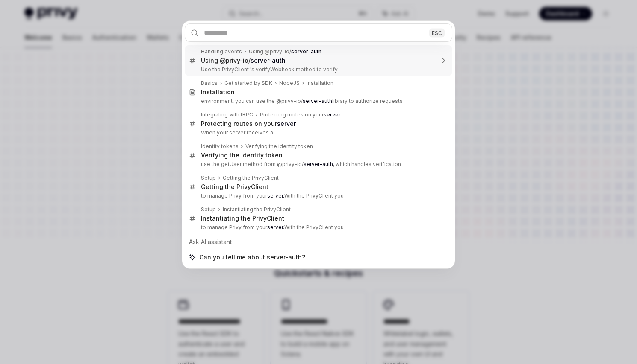 This screenshot has height=364, width=637. What do you see at coordinates (318, 242) in the screenshot?
I see `div: Ask AI assistant` at bounding box center [318, 242].